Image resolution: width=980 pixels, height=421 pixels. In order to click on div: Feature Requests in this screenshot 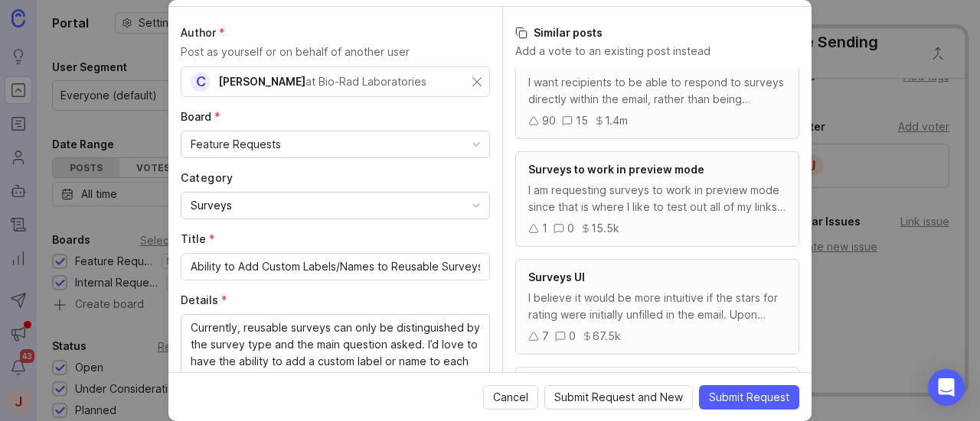, I will do `click(236, 145)`.